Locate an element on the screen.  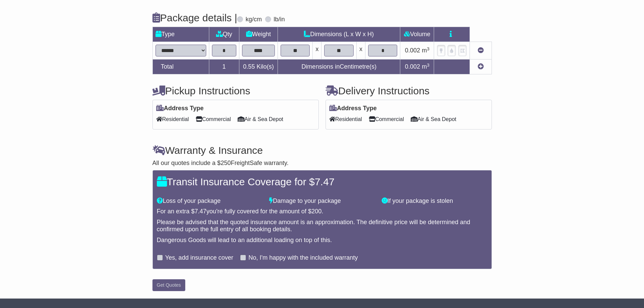
h4: Delivery Instructions is located at coordinates (409, 91).